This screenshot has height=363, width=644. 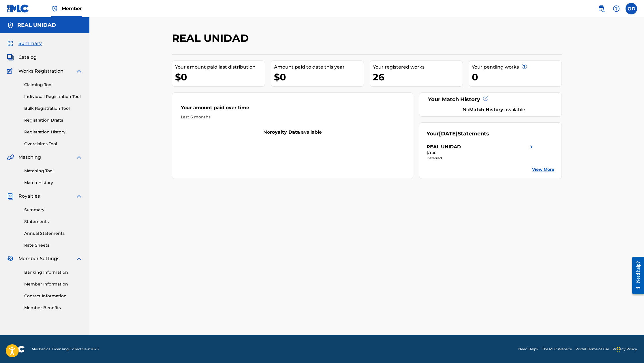 What do you see at coordinates (10, 157) in the screenshot?
I see `img: Matching` at bounding box center [10, 157].